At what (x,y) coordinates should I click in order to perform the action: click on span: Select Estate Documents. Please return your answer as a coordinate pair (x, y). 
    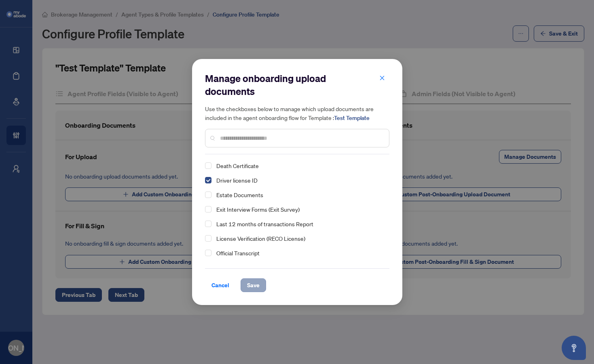
    Looking at the image, I should click on (208, 195).